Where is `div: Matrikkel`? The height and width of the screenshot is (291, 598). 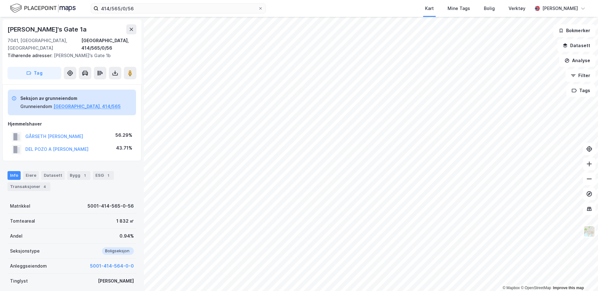
div: Matrikkel is located at coordinates (20, 206).